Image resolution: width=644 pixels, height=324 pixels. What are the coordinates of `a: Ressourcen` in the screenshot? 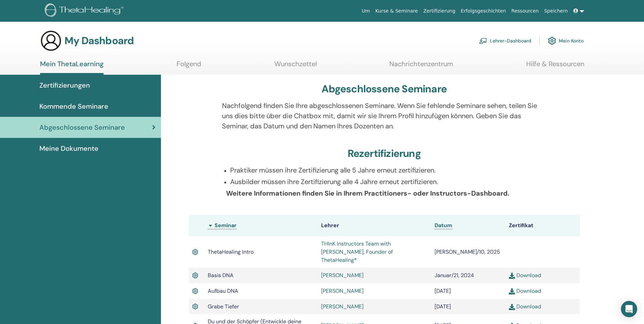 It's located at (525, 11).